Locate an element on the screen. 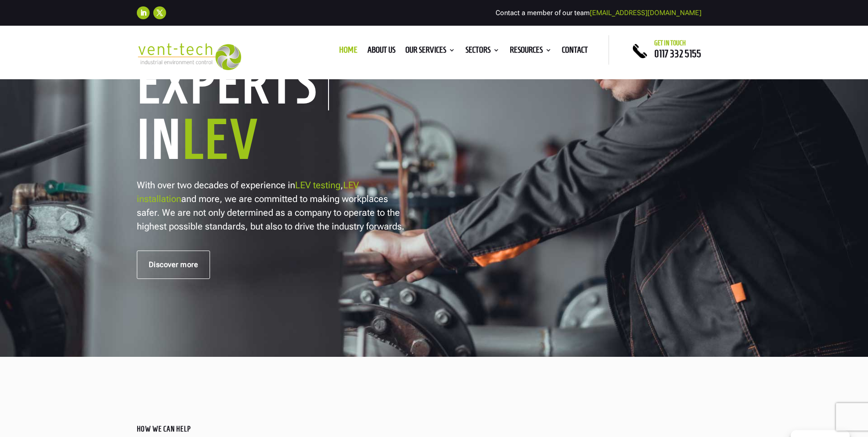  a: Sectors is located at coordinates (482, 52).